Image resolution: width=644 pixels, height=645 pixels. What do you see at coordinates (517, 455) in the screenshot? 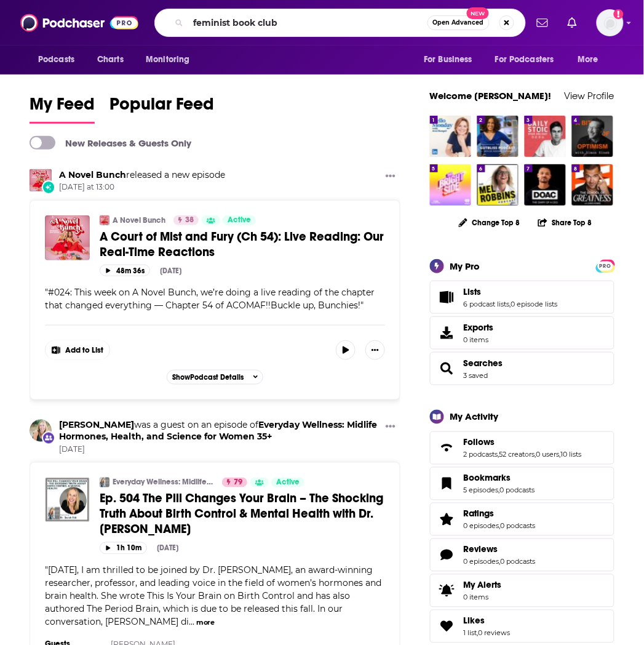
I see `a: 52 creators` at bounding box center [517, 455].